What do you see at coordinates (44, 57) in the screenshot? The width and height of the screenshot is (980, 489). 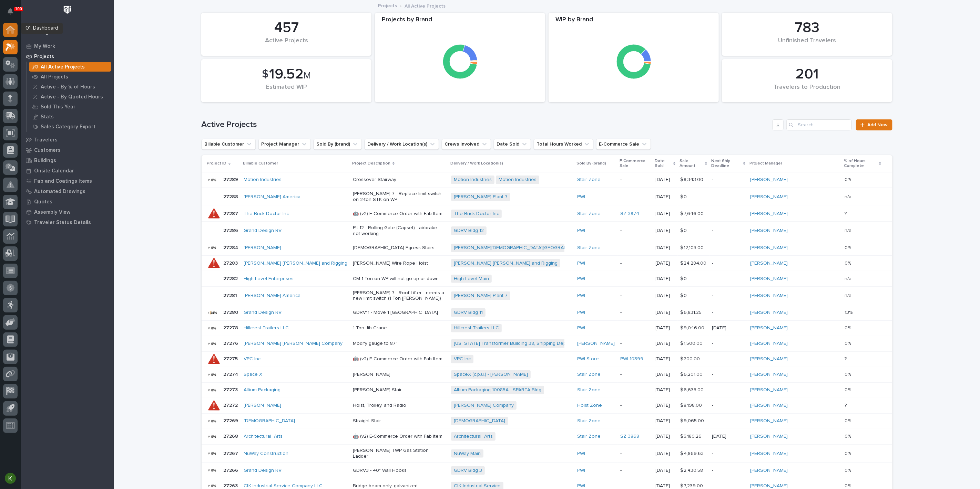 I see `p: Projects` at bounding box center [44, 57].